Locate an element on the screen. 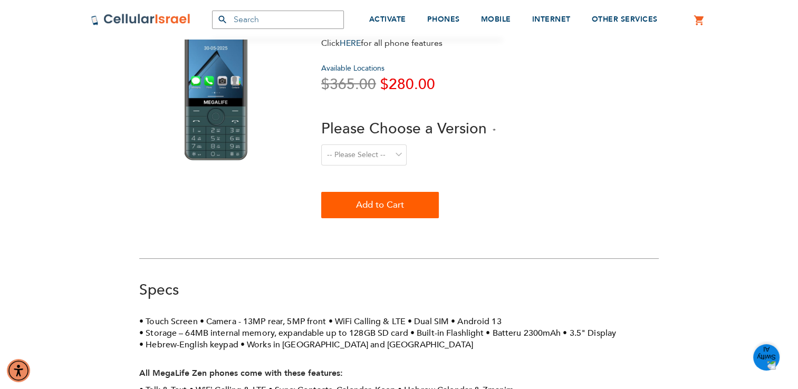  a: Available Locations is located at coordinates (353, 68).